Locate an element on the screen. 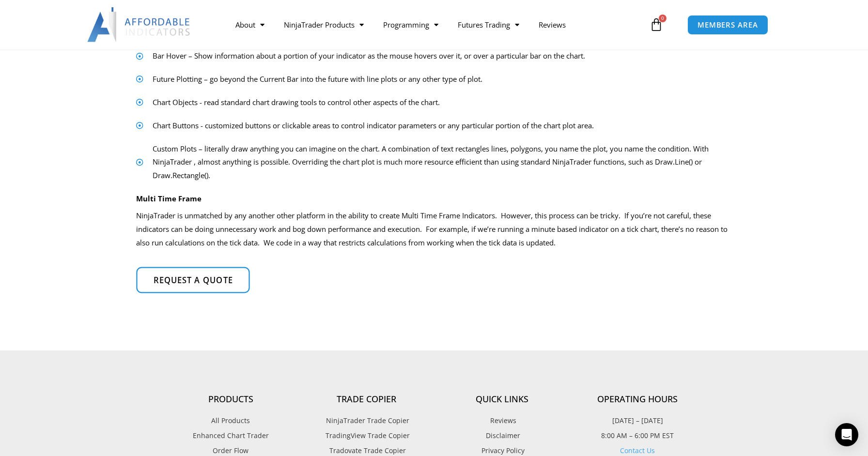  h4: Products is located at coordinates (230, 399).